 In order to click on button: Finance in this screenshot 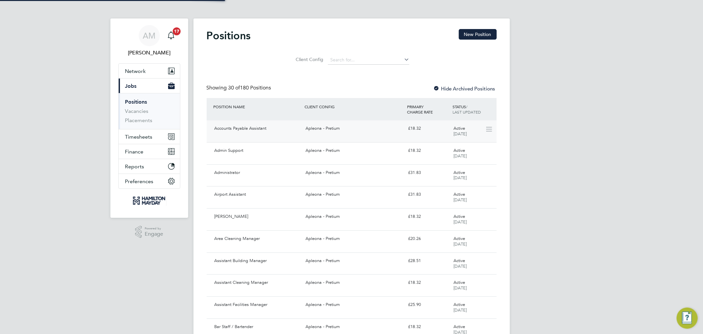, I will do `click(149, 151)`.